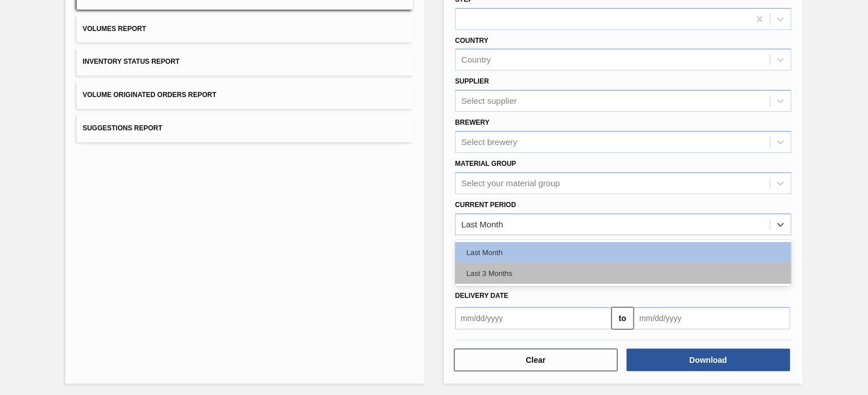 The image size is (868, 395). What do you see at coordinates (245, 61) in the screenshot?
I see `button: Inventory Status Report` at bounding box center [245, 61].